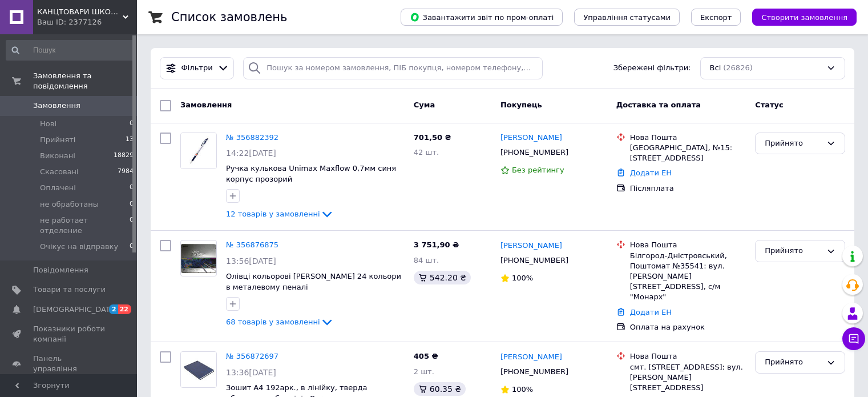 Image resolution: width=868 pixels, height=397 pixels. Describe the element at coordinates (652, 68) in the screenshot. I see `span: Збережені фільтри:` at that location.